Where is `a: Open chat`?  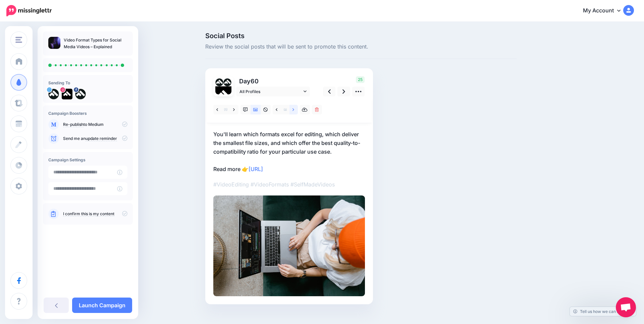 a: Open chat is located at coordinates (626, 308).